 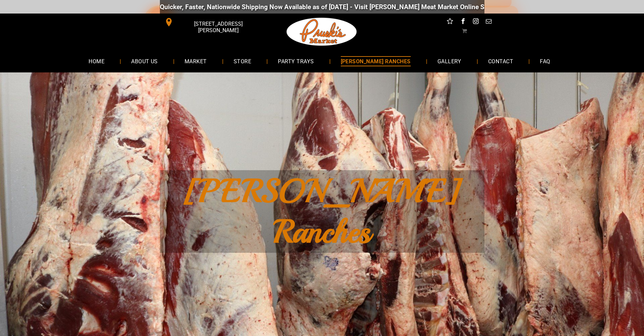 I want to click on a: ABOUT US, so click(x=144, y=61).